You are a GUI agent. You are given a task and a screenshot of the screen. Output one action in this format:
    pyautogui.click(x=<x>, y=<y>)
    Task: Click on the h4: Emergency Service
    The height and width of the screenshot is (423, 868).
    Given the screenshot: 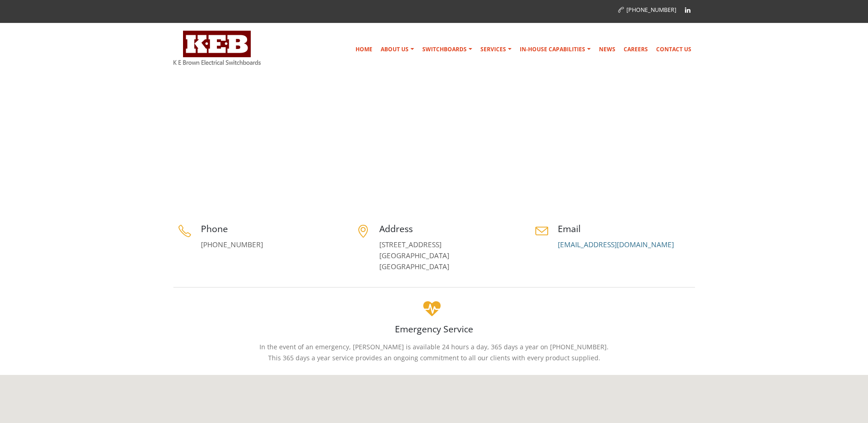 What is the action you would take?
    pyautogui.click(x=434, y=328)
    